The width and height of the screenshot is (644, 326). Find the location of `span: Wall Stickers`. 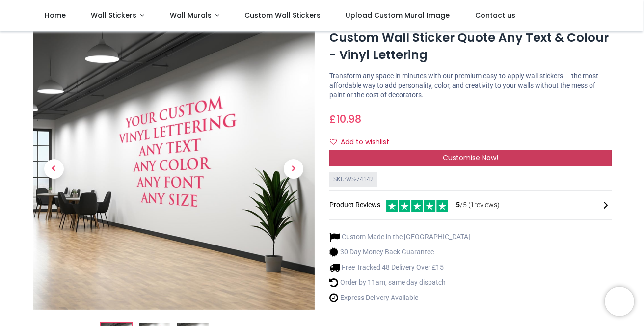

span: Wall Stickers is located at coordinates (113, 15).